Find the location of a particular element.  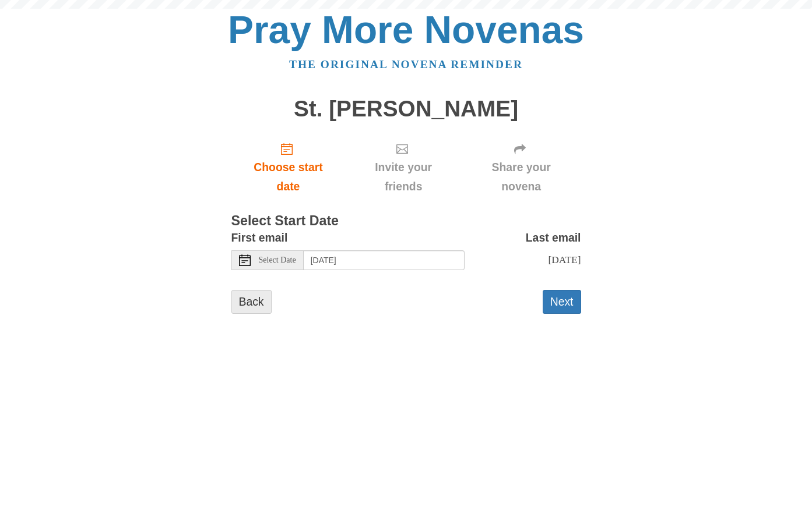

a: Pray More Novenas is located at coordinates (406, 30).